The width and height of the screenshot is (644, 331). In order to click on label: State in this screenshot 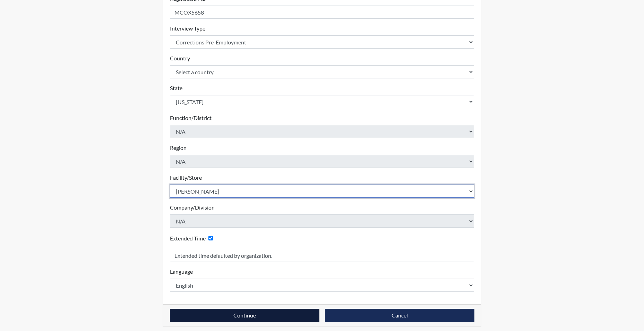, I will do `click(176, 88)`.